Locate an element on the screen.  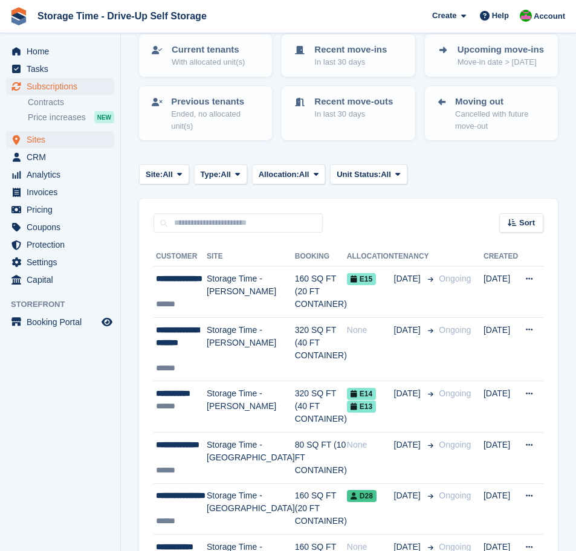
span: Coupons is located at coordinates (63, 227).